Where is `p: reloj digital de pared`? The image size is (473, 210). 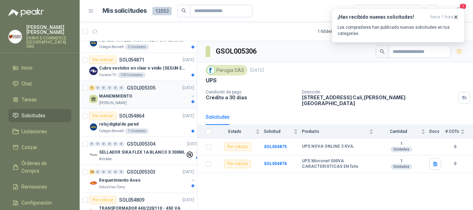
p: reloj digital de pared is located at coordinates (119, 124).